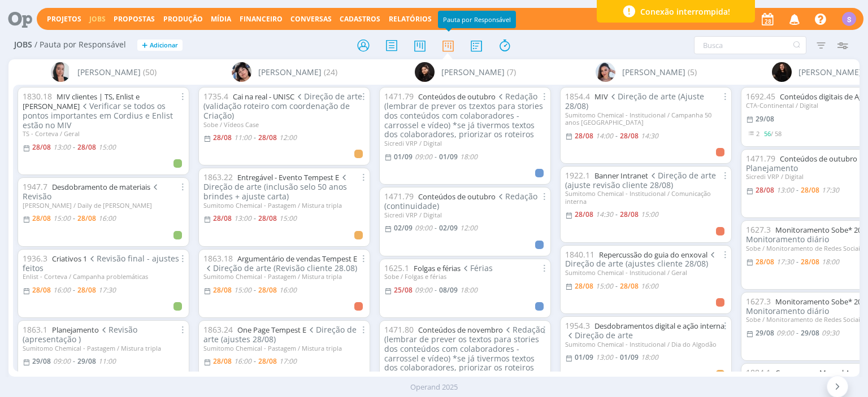 Image resolution: width=868 pixels, height=397 pixels. Describe the element at coordinates (35, 258) in the screenshot. I see `span: 1936.3` at that location.